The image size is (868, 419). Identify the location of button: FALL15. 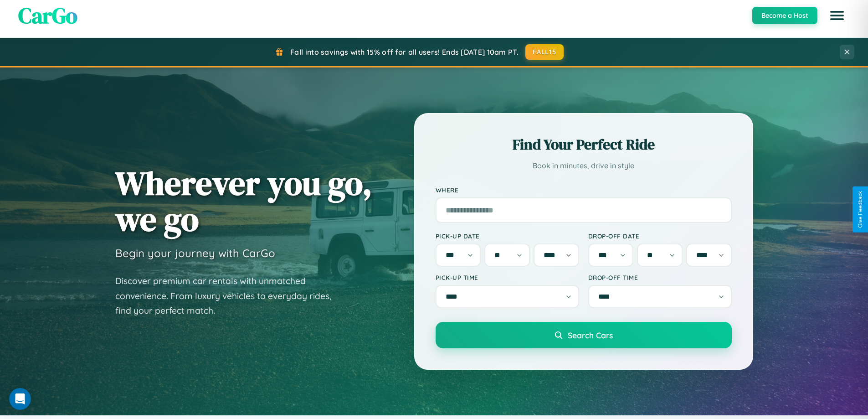
(544, 52).